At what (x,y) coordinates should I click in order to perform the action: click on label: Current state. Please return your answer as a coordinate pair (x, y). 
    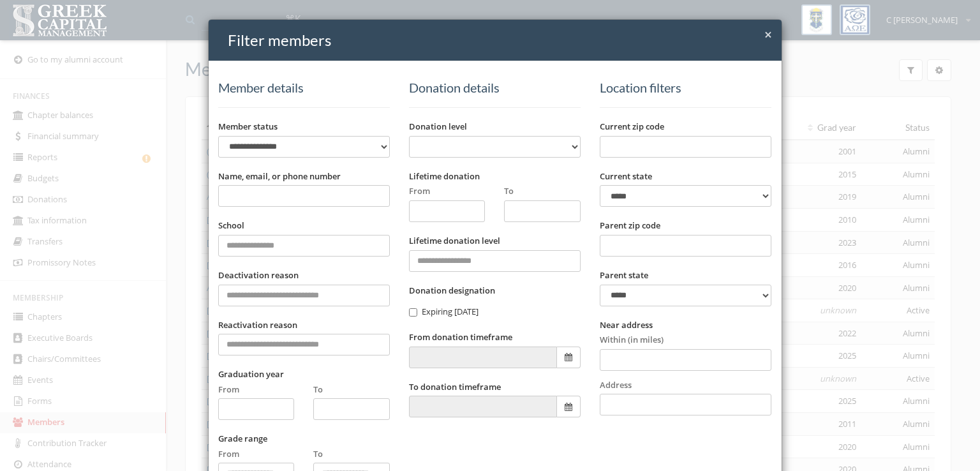
    Looking at the image, I should click on (626, 176).